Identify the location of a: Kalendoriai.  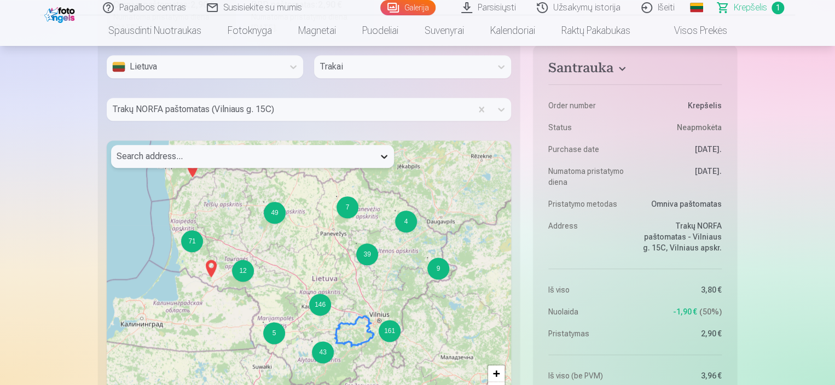
(512, 31).